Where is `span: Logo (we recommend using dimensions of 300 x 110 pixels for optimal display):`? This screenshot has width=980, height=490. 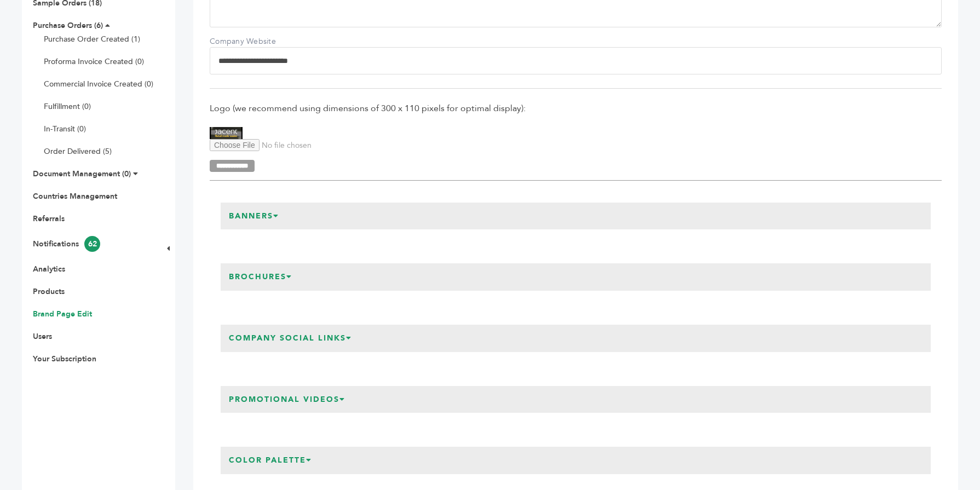
span: Logo (we recommend using dimensions of 300 x 110 pixels for optimal display): is located at coordinates (576, 108).